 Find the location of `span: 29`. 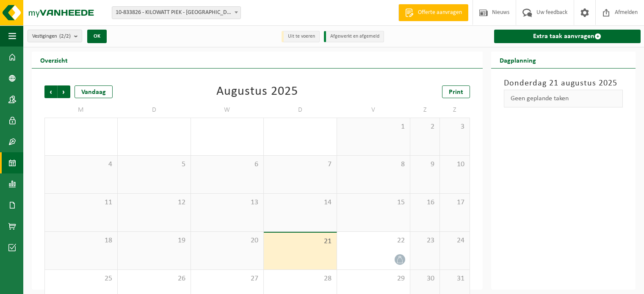

span: 29 is located at coordinates (373, 279).